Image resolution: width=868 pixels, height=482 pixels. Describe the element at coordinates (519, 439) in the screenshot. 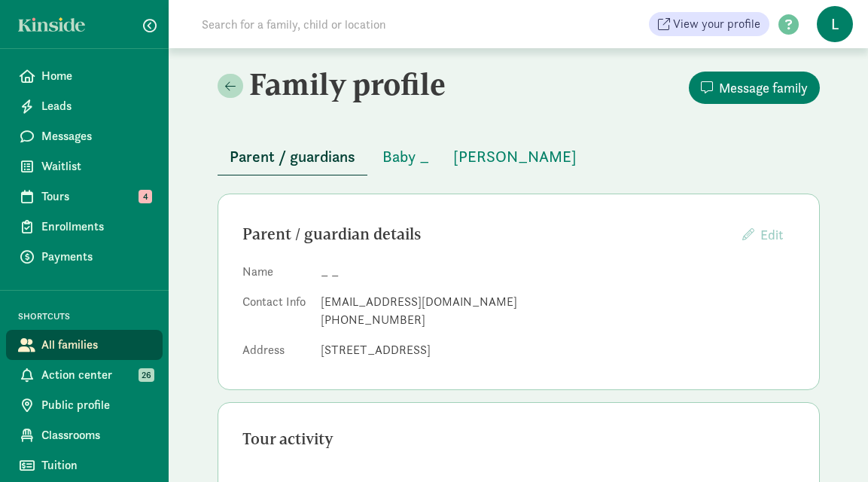

I see `div: Tour activity` at that location.